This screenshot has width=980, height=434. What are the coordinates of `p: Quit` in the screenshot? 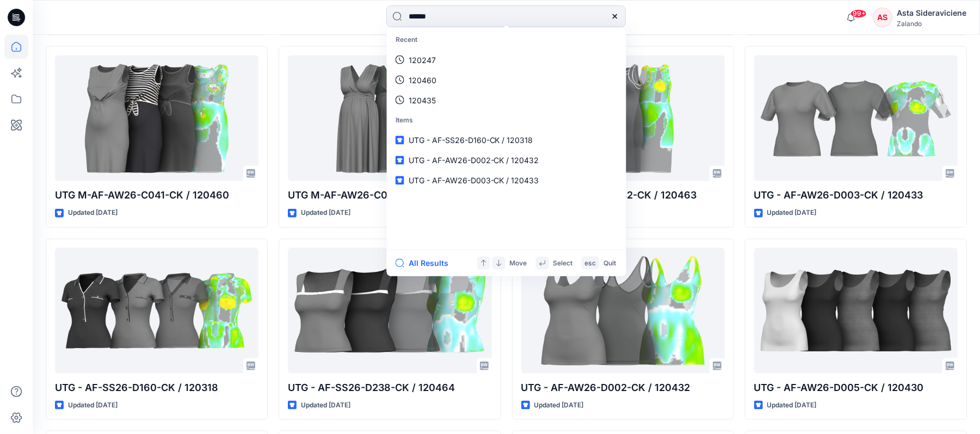 It's located at (610, 263).